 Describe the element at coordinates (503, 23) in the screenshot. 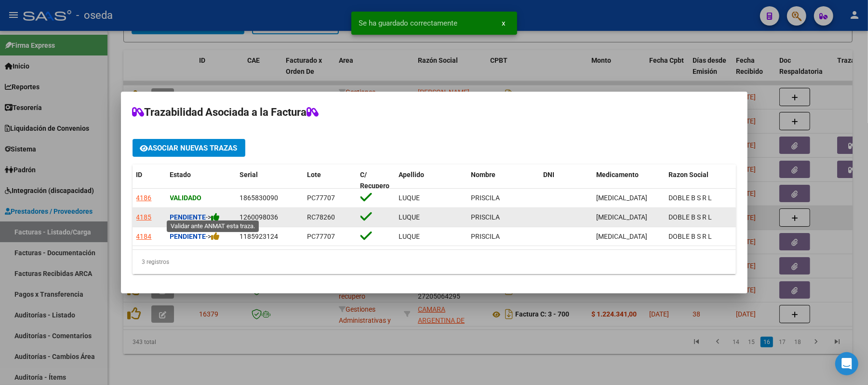

I see `span: x` at that location.